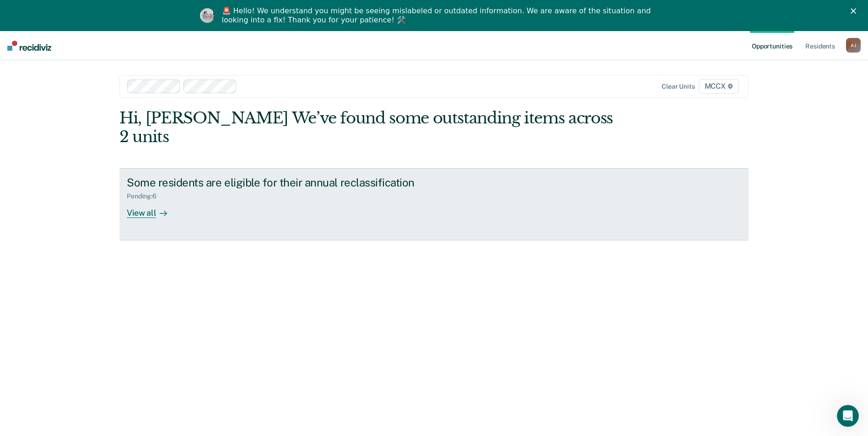  What do you see at coordinates (145, 196) in the screenshot?
I see `div: Pending : 6` at bounding box center [145, 196].